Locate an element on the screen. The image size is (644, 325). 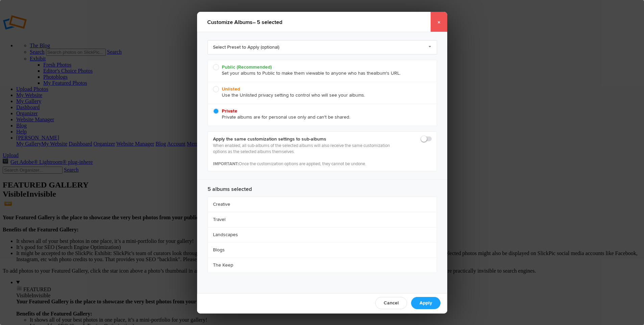
span: album's URL. is located at coordinates (387, 73).